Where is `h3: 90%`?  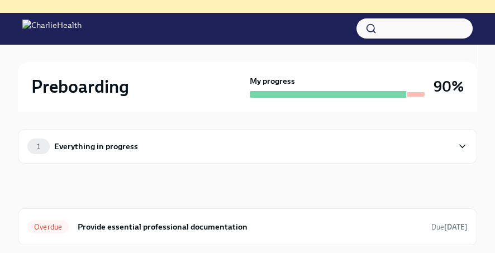
h3: 90% is located at coordinates (449, 87).